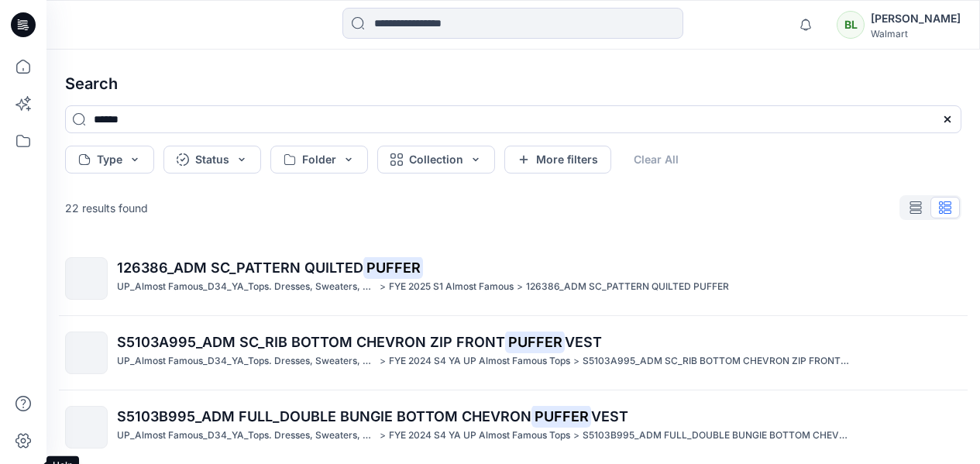 The image size is (980, 464). I want to click on a: 126386_ADM SC_PATTERN QUILTEDPUFFERUP_Almost Famous_D34_YA_Tops. Dresses, Sweaters, Sets>FYE 2025..., so click(513, 278).